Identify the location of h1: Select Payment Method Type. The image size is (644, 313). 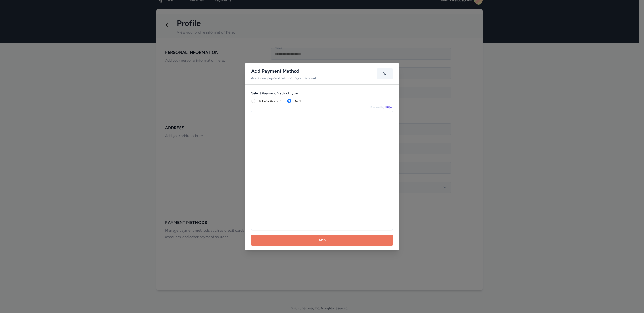
(274, 94).